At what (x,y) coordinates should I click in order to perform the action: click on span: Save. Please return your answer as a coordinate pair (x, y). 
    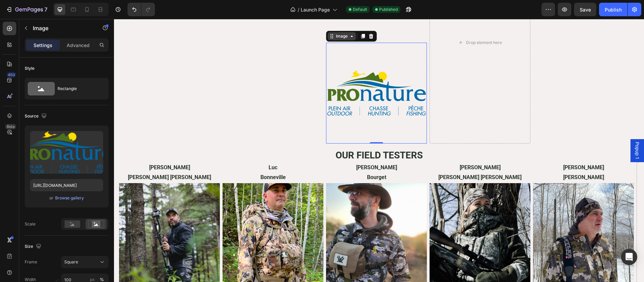
    Looking at the image, I should click on (585, 10).